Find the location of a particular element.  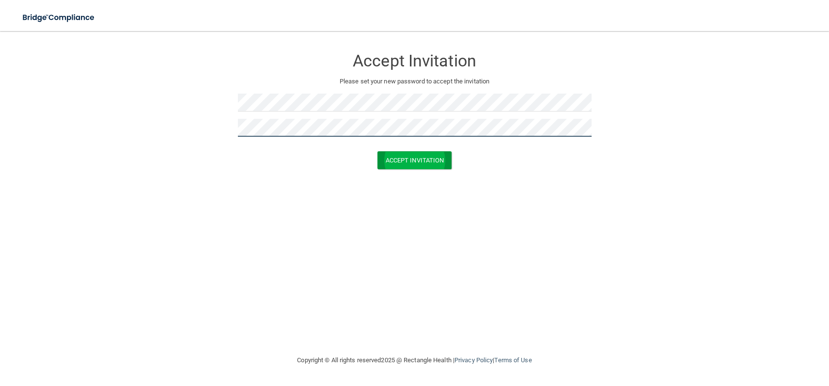

p: Please set your new password to accept the invitation is located at coordinates (415, 81).